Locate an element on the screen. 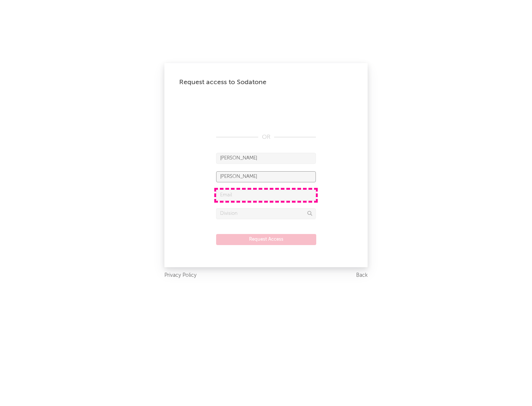 The width and height of the screenshot is (532, 406). div: Request access to Sodatone is located at coordinates (266, 82).